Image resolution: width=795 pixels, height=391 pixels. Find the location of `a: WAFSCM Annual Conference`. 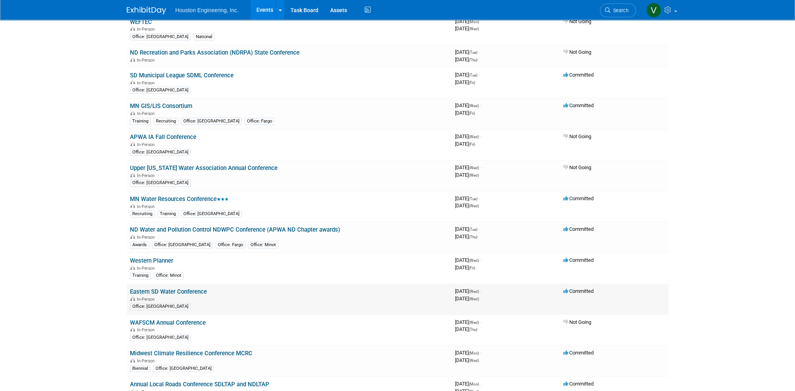

a: WAFSCM Annual Conference is located at coordinates (168, 323).